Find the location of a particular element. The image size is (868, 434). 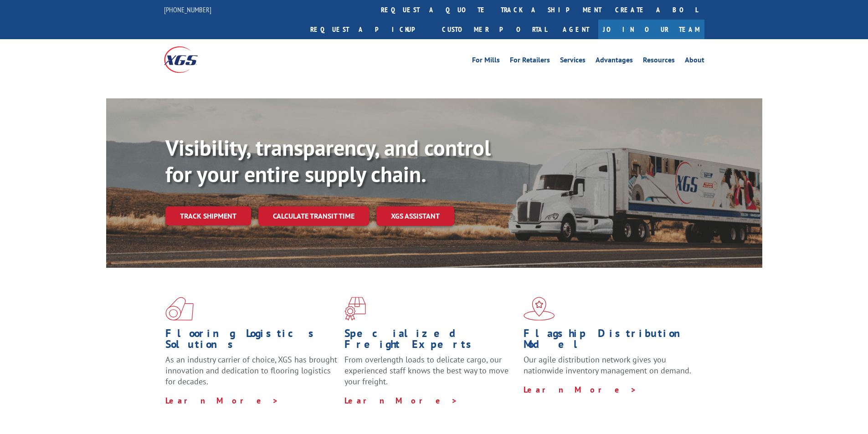

a: About is located at coordinates (694, 62).